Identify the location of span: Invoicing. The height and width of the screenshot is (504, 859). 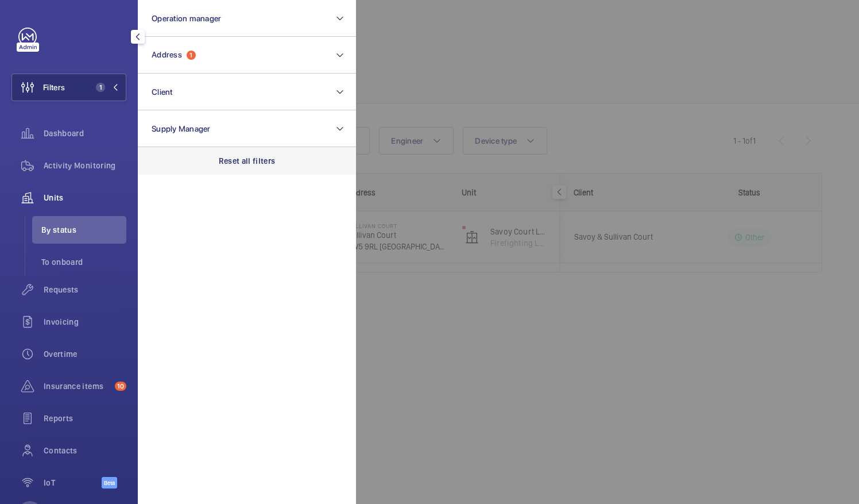
(85, 322).